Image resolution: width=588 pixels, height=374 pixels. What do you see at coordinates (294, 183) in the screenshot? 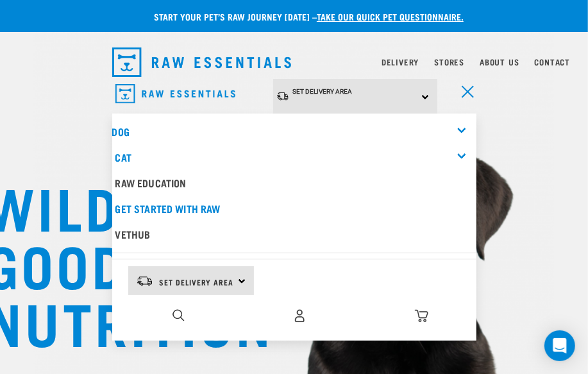
I see `a: Raw Education` at bounding box center [294, 183].